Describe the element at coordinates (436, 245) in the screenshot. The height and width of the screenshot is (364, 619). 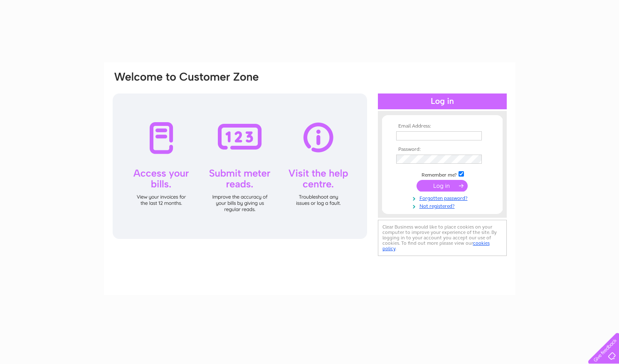
I see `a: cookies policy` at that location.